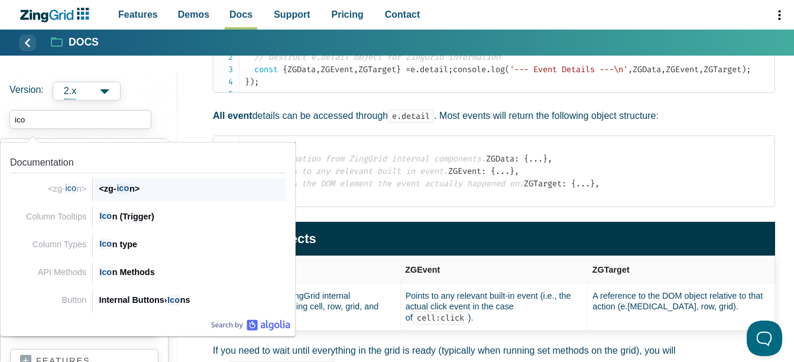 This screenshot has height=362, width=794. What do you see at coordinates (80, 119) in the screenshot?
I see `input: search input` at bounding box center [80, 119].